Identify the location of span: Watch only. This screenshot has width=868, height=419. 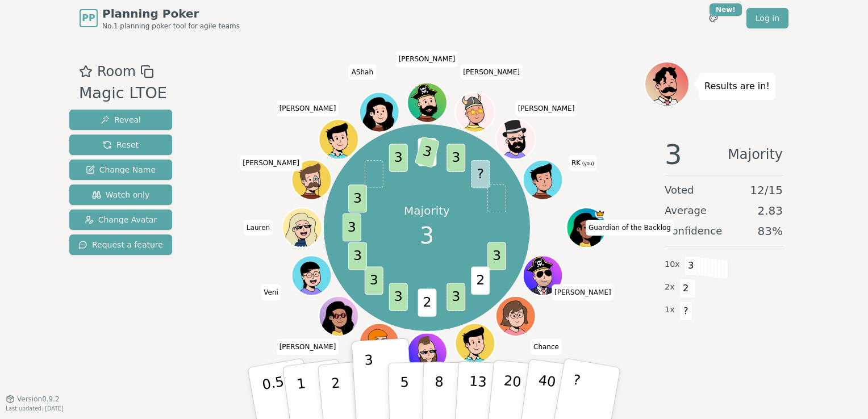
(121, 195).